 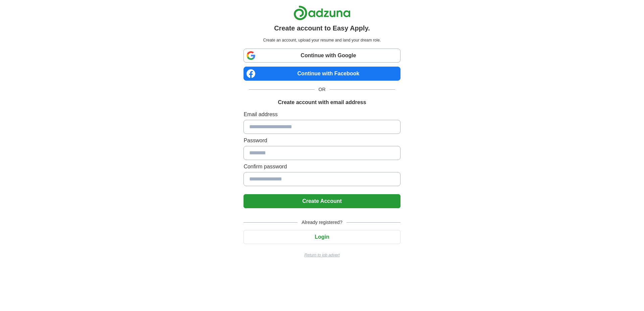 I want to click on label: Email address, so click(x=322, y=115).